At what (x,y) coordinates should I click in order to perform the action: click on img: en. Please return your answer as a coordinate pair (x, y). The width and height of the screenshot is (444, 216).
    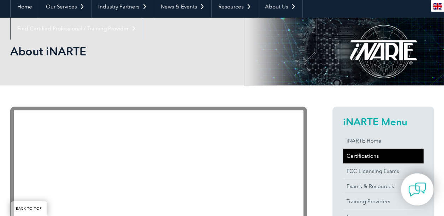
    Looking at the image, I should click on (438, 6).